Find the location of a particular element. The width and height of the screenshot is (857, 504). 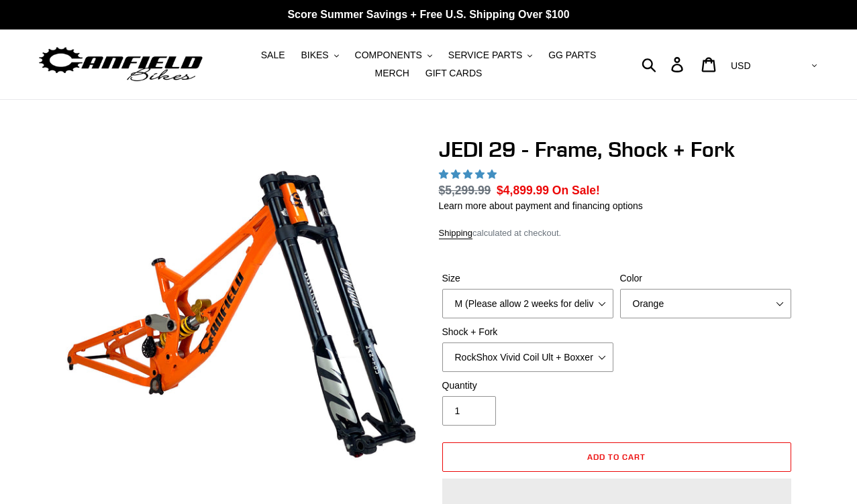

span: On Sale! is located at coordinates (576, 191).